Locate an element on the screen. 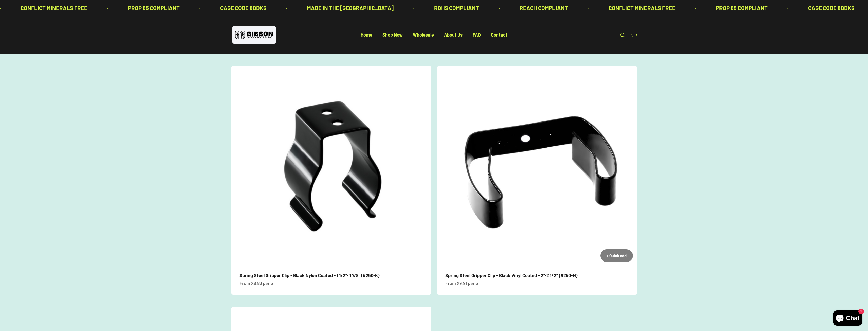  a: Home is located at coordinates (367, 35).